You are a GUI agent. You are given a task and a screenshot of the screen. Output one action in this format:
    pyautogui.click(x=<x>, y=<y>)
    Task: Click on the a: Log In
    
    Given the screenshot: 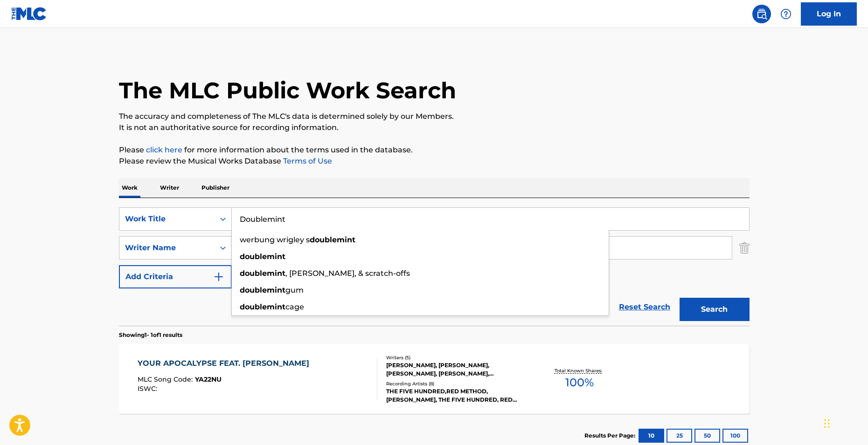 What is the action you would take?
    pyautogui.click(x=829, y=14)
    